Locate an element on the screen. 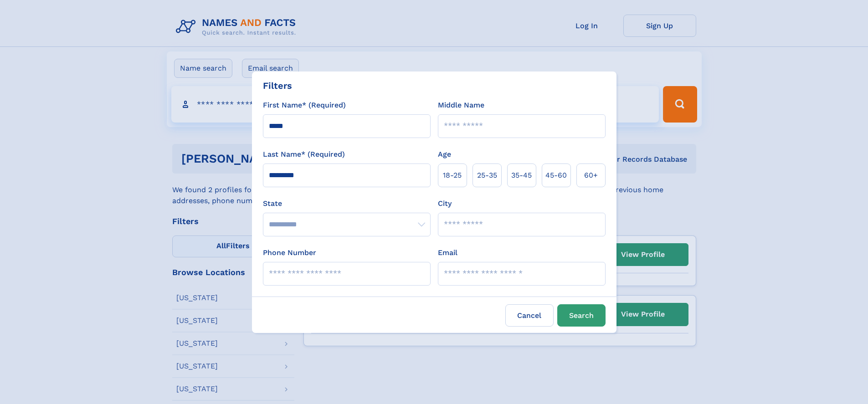 The height and width of the screenshot is (404, 868). label: Email is located at coordinates (447, 253).